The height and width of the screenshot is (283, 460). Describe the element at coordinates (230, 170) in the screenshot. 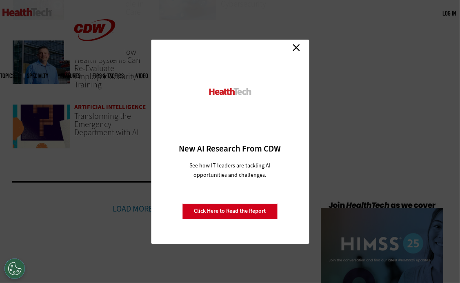

I see `p: See how IT leaders are tackling AI opportunities and challenges.` at that location.